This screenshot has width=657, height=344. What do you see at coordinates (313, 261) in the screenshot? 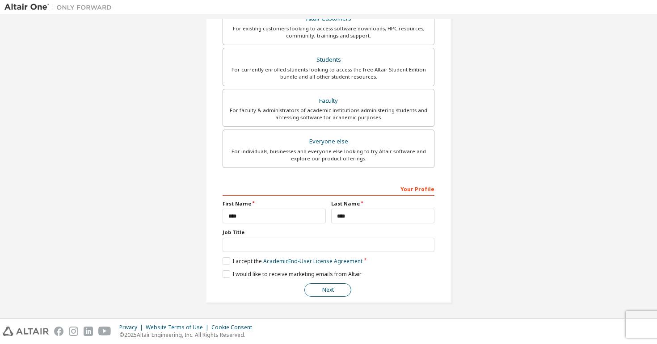
I see `a: Academic End-User License Agreement` at bounding box center [313, 261].